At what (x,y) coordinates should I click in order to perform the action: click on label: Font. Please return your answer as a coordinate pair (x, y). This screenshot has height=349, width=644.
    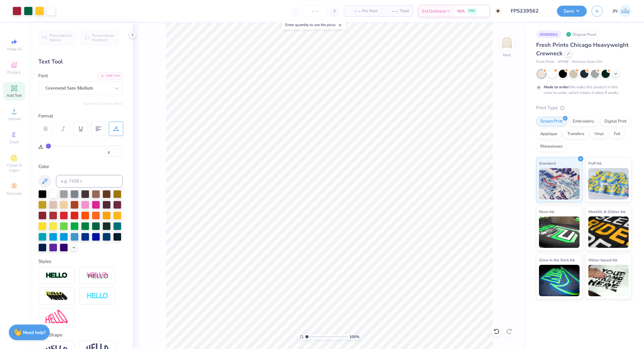
    Looking at the image, I should click on (43, 76).